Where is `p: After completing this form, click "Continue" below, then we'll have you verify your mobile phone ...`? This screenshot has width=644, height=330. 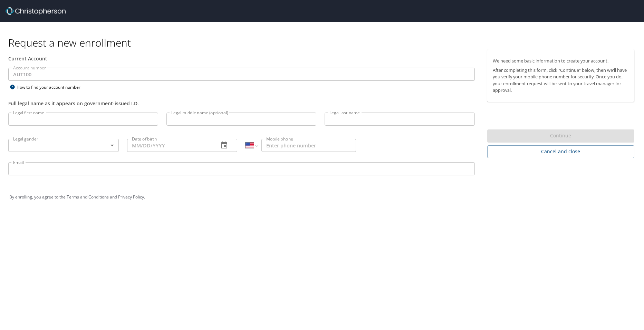 p: After completing this form, click "Continue" below, then we'll have you verify your mobile phone ... is located at coordinates (561, 80).